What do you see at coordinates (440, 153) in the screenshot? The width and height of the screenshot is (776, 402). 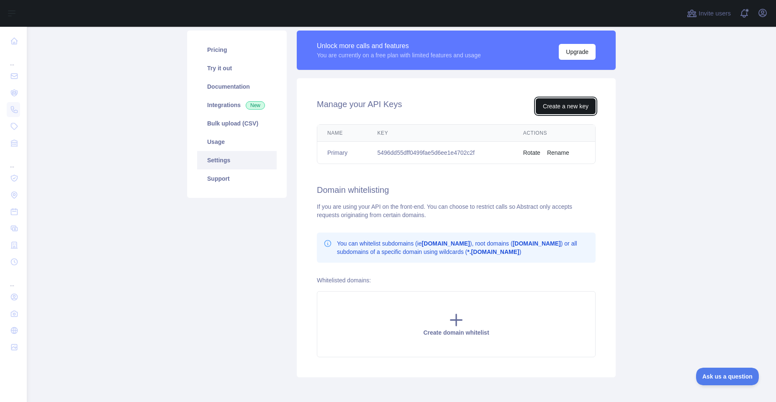 I see `td: 5496dd55dff0499fae5d6ee1e4702c2f` at bounding box center [440, 153].